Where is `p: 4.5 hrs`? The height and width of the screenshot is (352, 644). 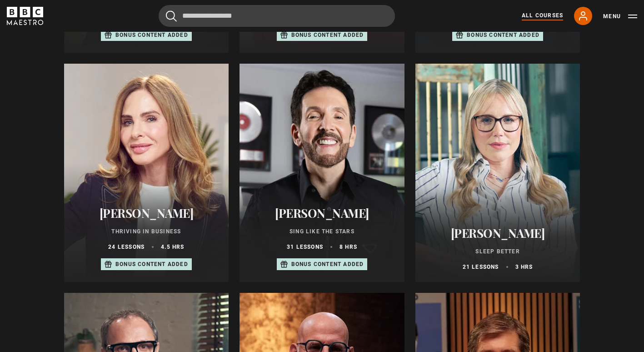
p: 4.5 hrs is located at coordinates (172, 247).